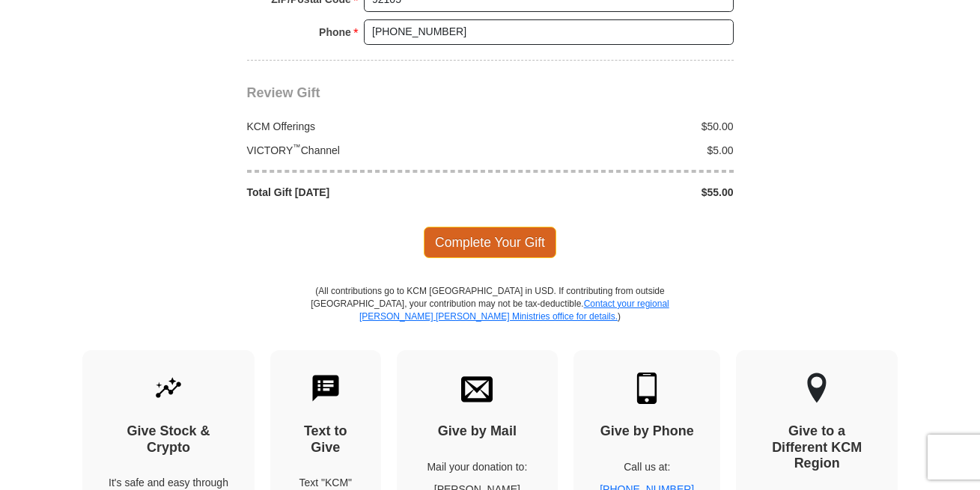  What do you see at coordinates (816, 448) in the screenshot?
I see `h4: Give to a Different KCM Region` at bounding box center [816, 448].